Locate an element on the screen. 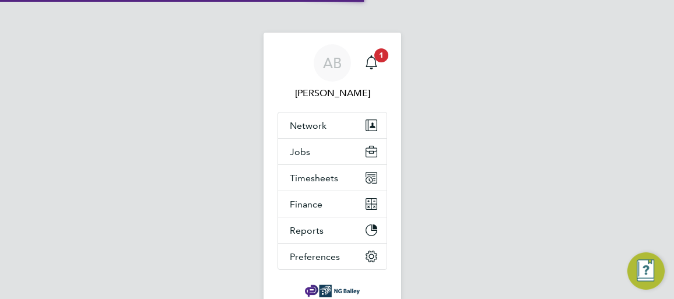  span: Andy Barwise is located at coordinates (332, 93).